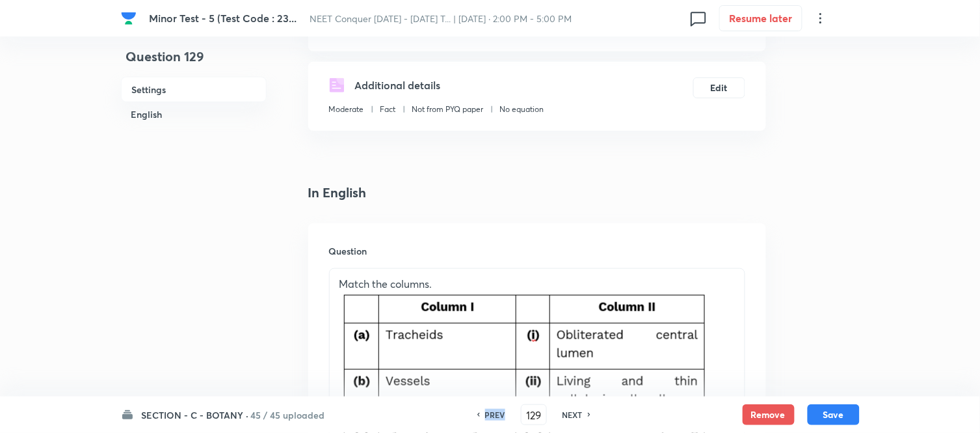  Describe the element at coordinates (537, 192) in the screenshot. I see `h4: In English` at that location.